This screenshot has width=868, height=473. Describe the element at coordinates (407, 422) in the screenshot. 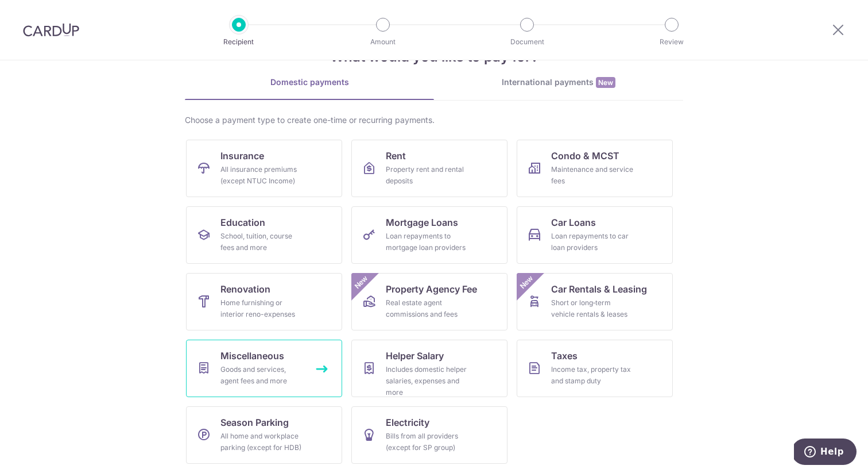

I see `span: Electricity` at that location.